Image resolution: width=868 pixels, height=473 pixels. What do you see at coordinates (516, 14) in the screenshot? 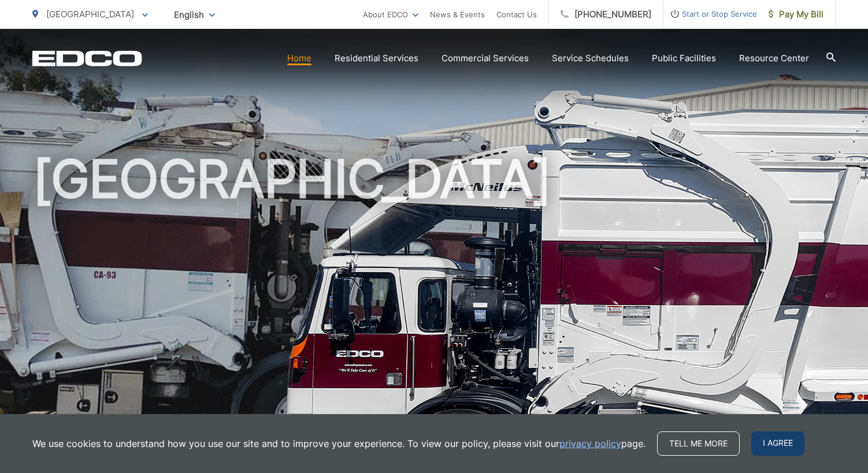
I see `a: Contact Us` at bounding box center [516, 14].